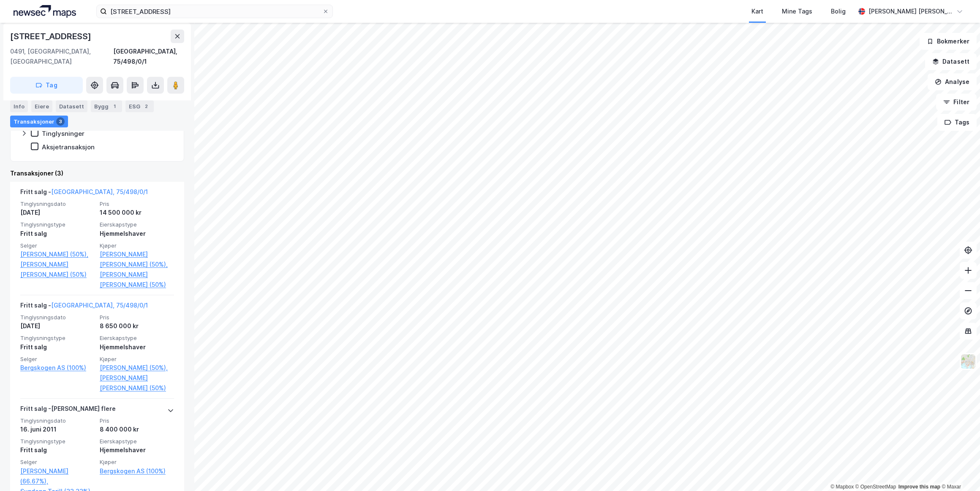 The height and width of the screenshot is (491, 980). I want to click on div: Bygg, so click(106, 106).